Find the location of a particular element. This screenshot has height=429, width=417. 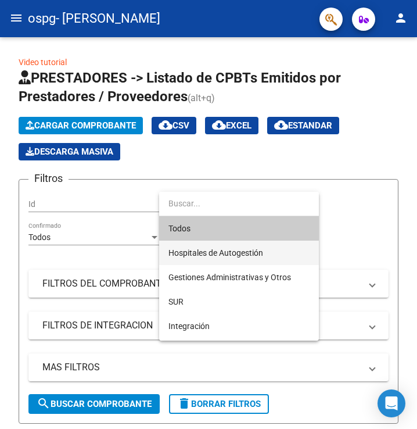

span: Gestiones Administrativas y Otros is located at coordinates (229, 277).